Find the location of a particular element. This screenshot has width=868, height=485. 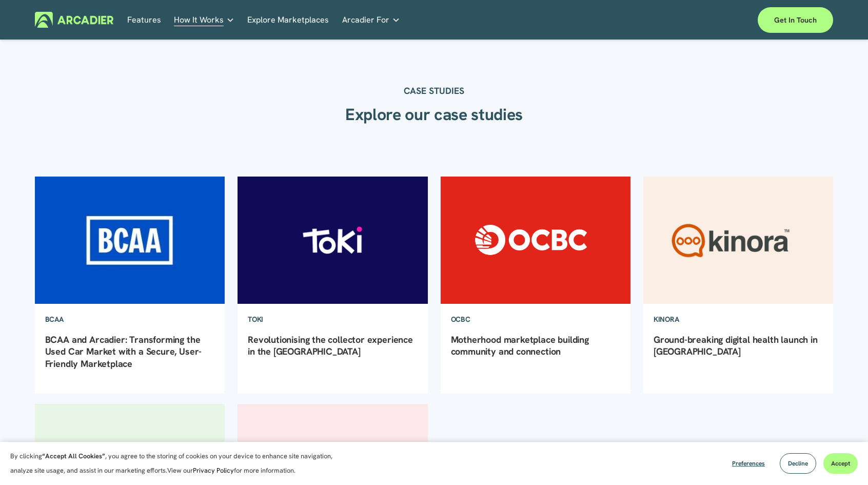

a: BCAA is located at coordinates (54, 320).